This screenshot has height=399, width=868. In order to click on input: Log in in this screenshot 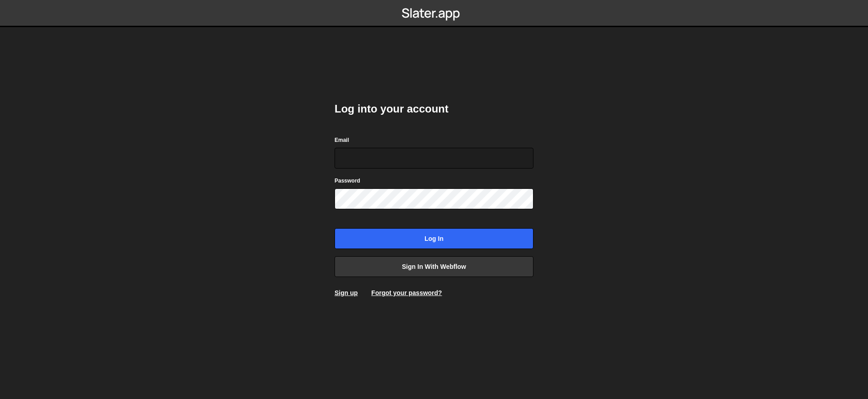, I will do `click(434, 239)`.